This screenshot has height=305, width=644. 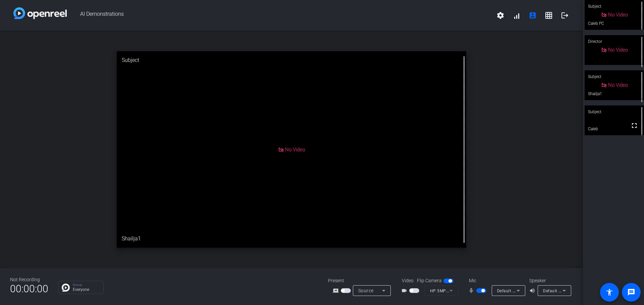 What do you see at coordinates (532, 15) in the screenshot?
I see `mat-icon: account_box` at bounding box center [532, 15].